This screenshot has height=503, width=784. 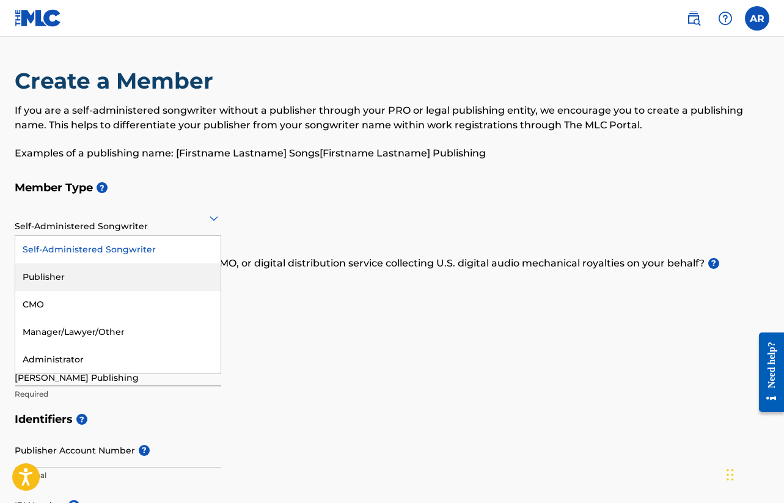 What do you see at coordinates (118, 394) in the screenshot?
I see `p: Required` at bounding box center [118, 394].